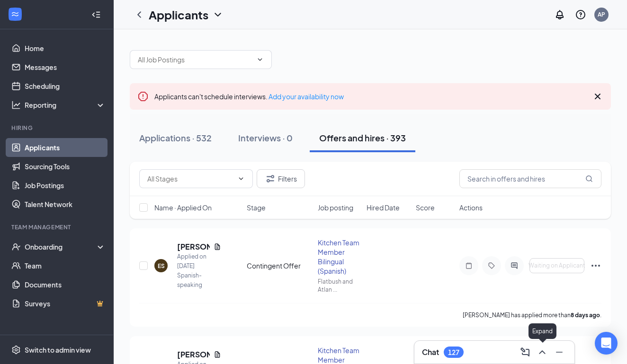  I want to click on svg: Cross, so click(597, 96).